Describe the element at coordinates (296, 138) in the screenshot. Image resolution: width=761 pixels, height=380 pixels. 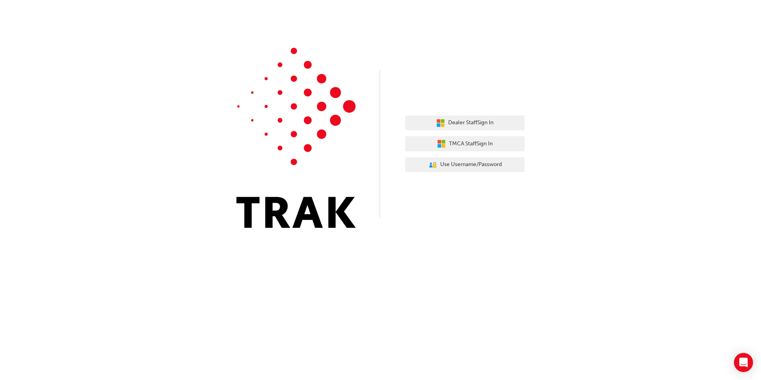
I see `img: Trak` at that location.